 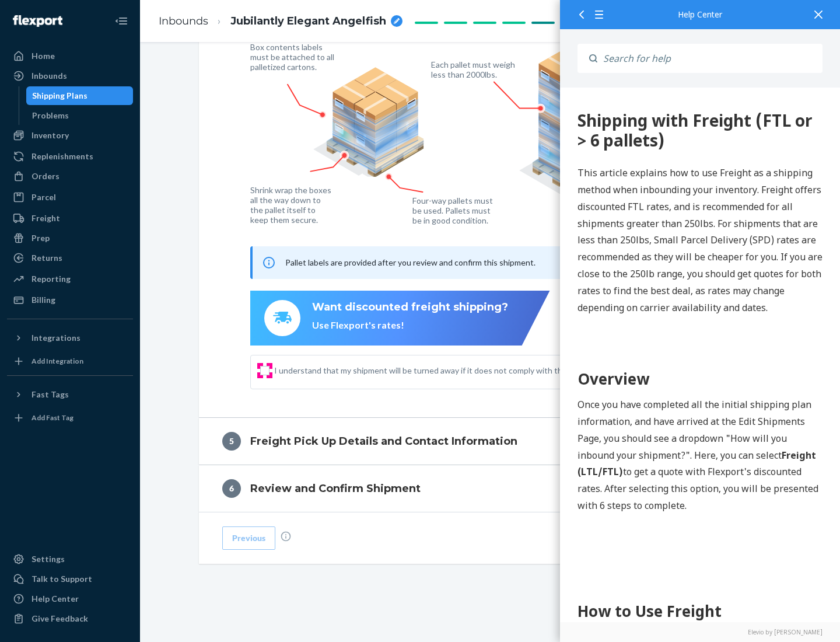 What do you see at coordinates (59, 96) in the screenshot?
I see `div: Shipping Plans` at bounding box center [59, 96].